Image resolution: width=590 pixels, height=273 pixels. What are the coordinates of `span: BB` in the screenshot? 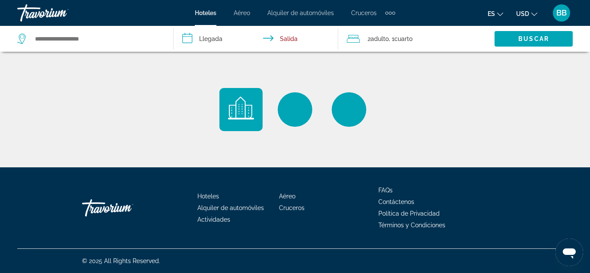 It's located at (561, 13).